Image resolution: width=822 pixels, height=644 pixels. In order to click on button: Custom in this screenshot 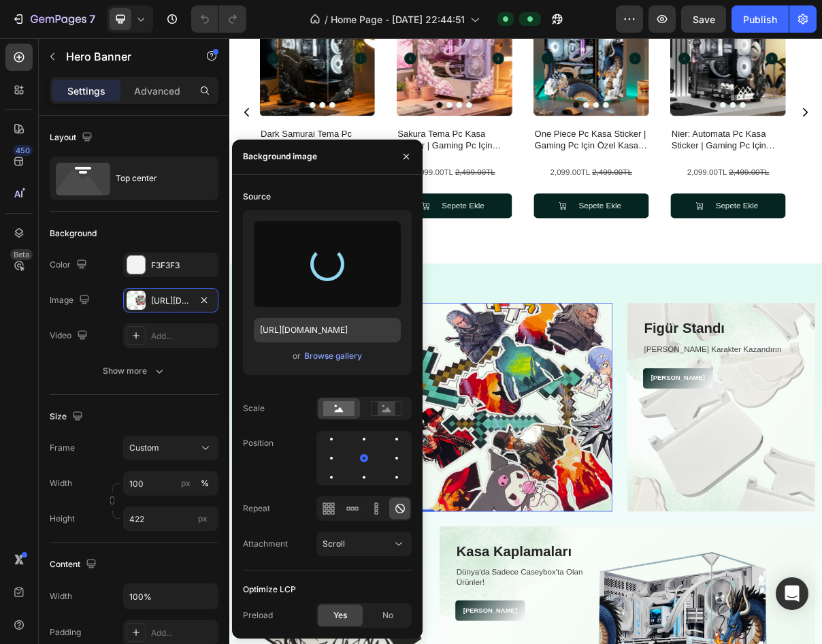, I will do `click(170, 448)`.